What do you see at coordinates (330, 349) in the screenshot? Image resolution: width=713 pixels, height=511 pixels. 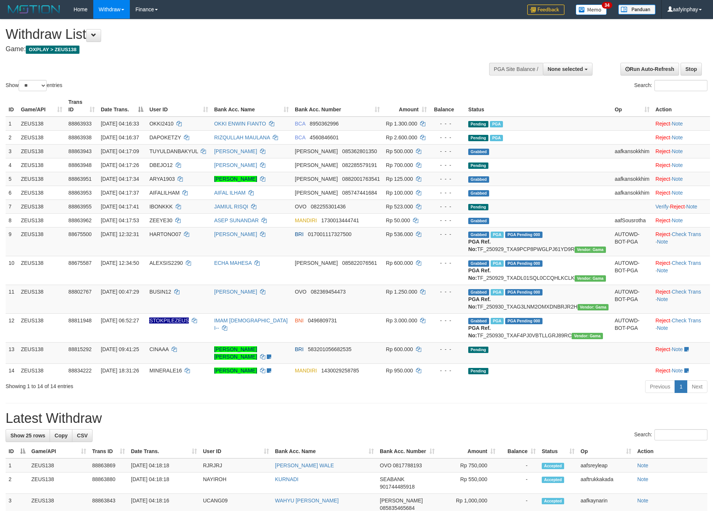 I see `span: Copy 583201056682535 to clipboard` at bounding box center [330, 349].